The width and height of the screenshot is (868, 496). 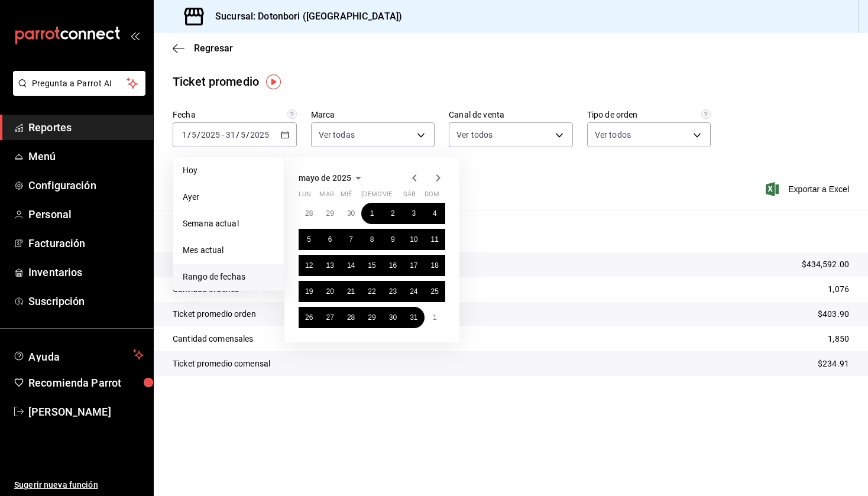 What do you see at coordinates (78, 485) in the screenshot?
I see `span: Sugerir nueva función` at bounding box center [78, 485].